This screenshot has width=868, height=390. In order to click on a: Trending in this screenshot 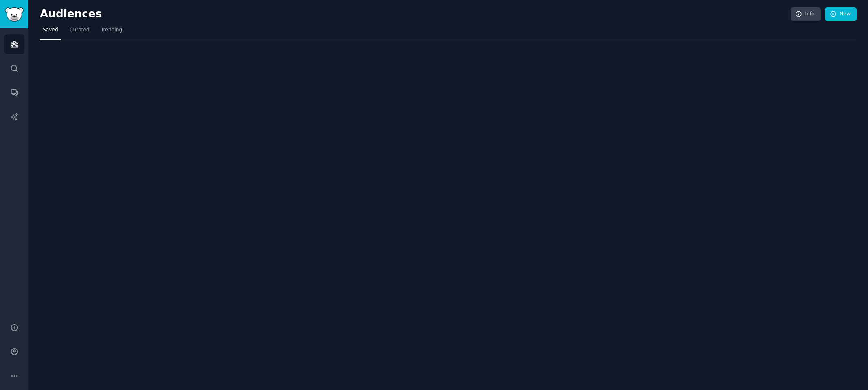, I will do `click(112, 32)`.